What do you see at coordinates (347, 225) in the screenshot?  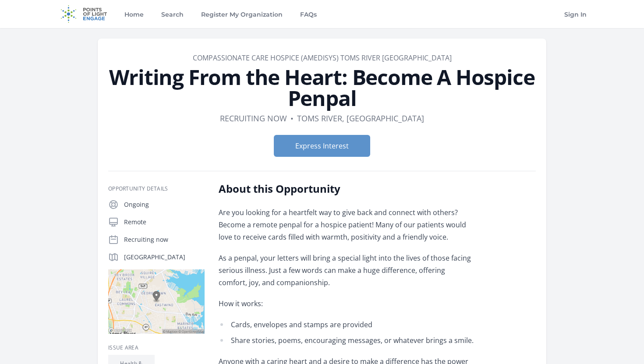 I see `p: Are you looking for a heartfelt way to give back and connect with others? Become a remote penpal ...` at bounding box center [347, 225].